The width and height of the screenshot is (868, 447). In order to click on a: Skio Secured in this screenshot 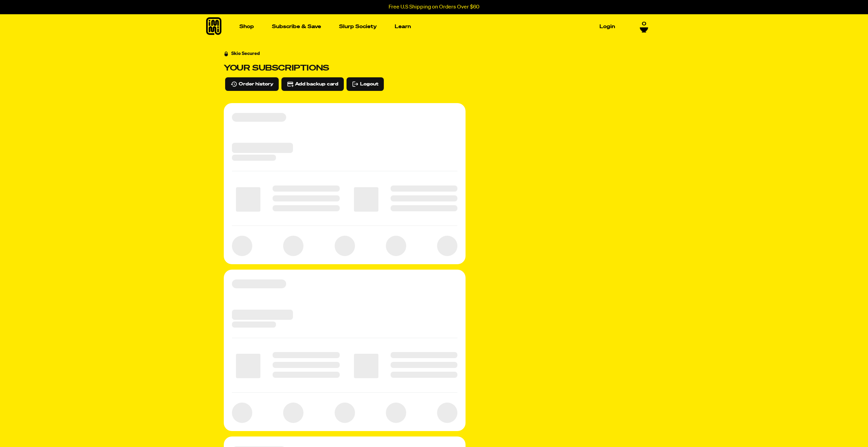, I will do `click(242, 56)`.